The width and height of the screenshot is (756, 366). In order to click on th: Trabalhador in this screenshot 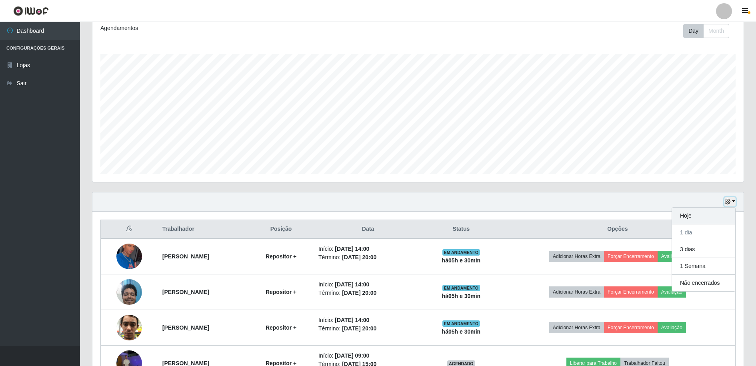, I will do `click(203, 229)`.